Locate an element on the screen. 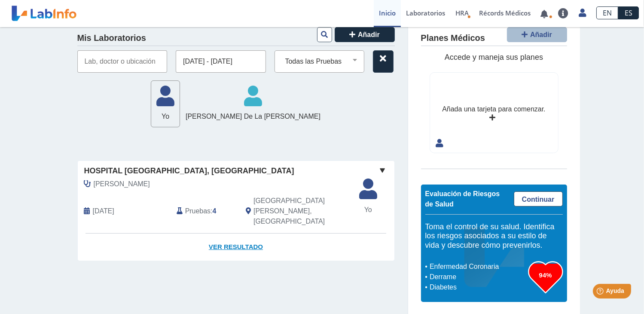  span: 2025-09-08 is located at coordinates (104, 211).